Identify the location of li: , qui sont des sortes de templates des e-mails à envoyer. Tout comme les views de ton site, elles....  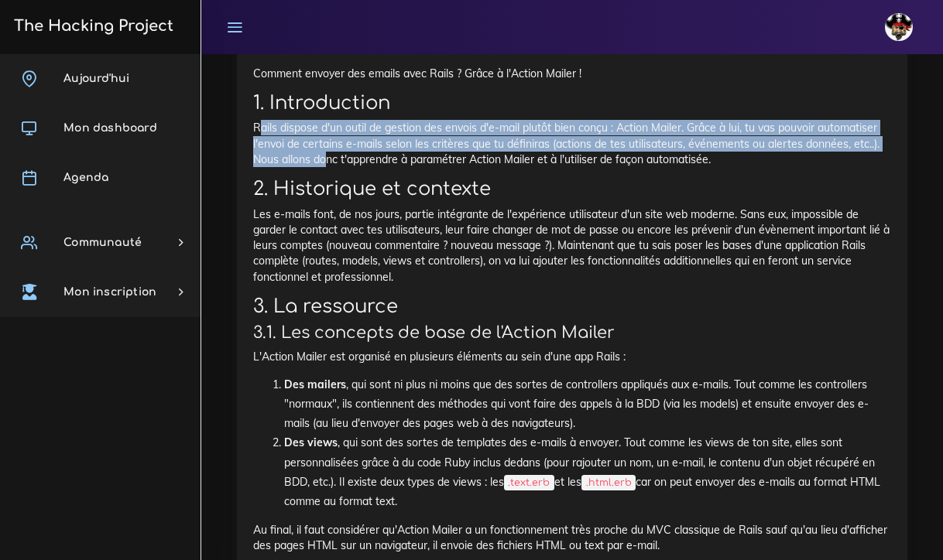
(588, 472).